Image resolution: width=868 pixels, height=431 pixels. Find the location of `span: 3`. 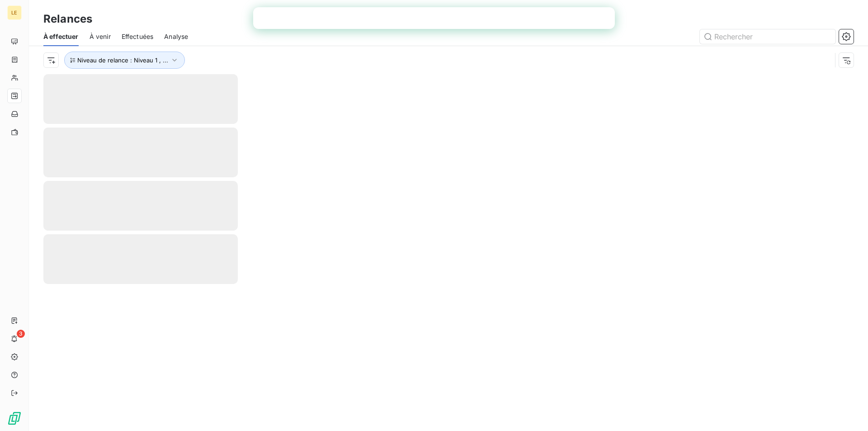

span: 3 is located at coordinates (21, 334).